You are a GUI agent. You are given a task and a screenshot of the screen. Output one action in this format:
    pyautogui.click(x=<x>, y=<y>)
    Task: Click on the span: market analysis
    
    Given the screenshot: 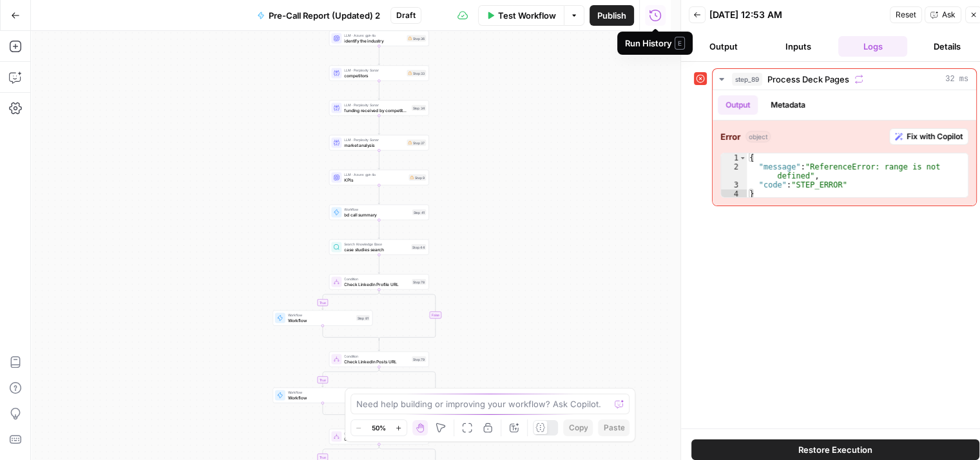 What is the action you would take?
    pyautogui.click(x=374, y=145)
    